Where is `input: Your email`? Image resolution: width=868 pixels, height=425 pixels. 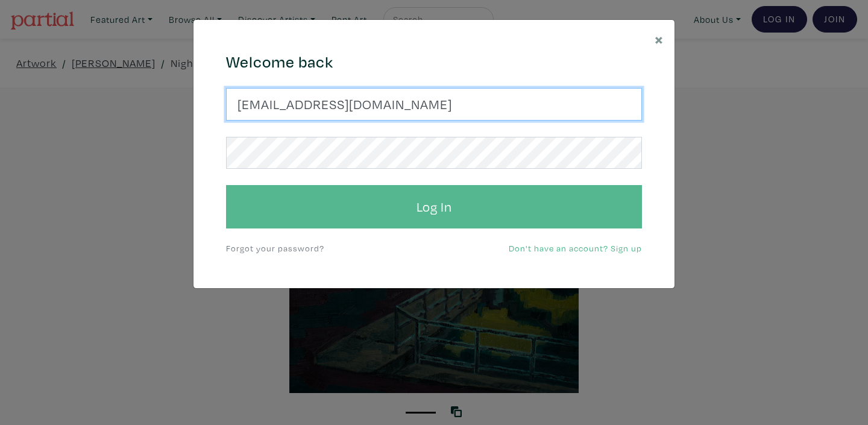
input: Your email is located at coordinates (434, 104).